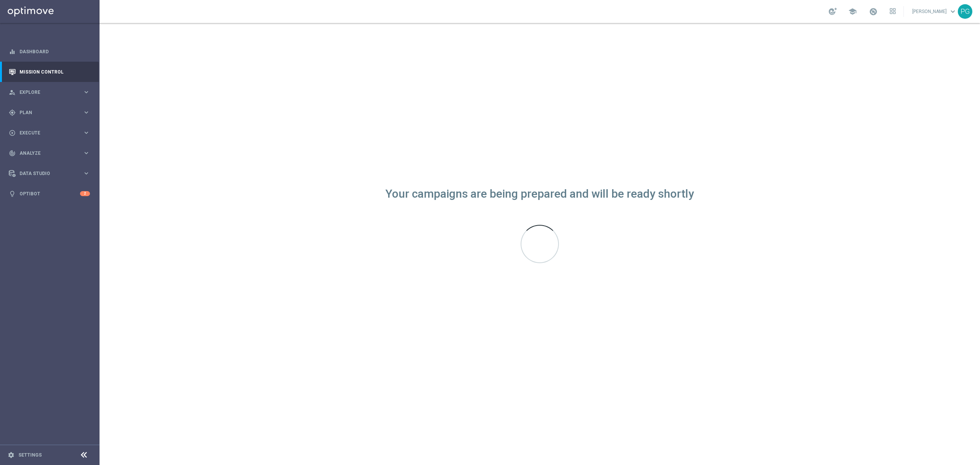  Describe the element at coordinates (51, 93) in the screenshot. I see `span: Explore` at that location.